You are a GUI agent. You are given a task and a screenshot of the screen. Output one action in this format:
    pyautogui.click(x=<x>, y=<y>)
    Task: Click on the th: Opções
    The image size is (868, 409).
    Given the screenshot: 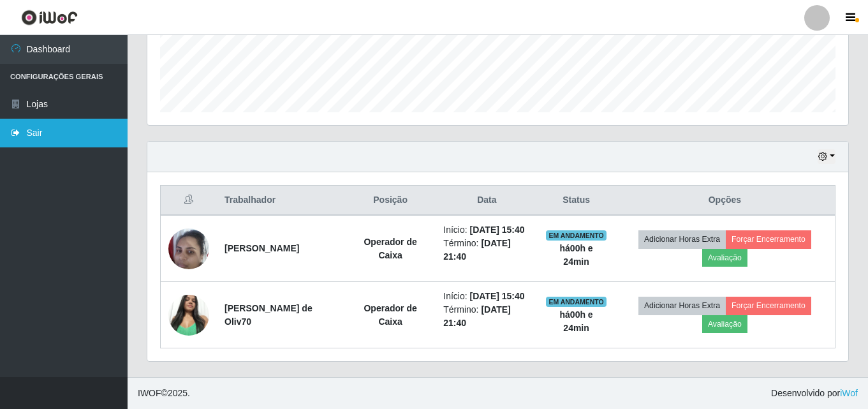 What is the action you would take?
    pyautogui.click(x=726, y=200)
    